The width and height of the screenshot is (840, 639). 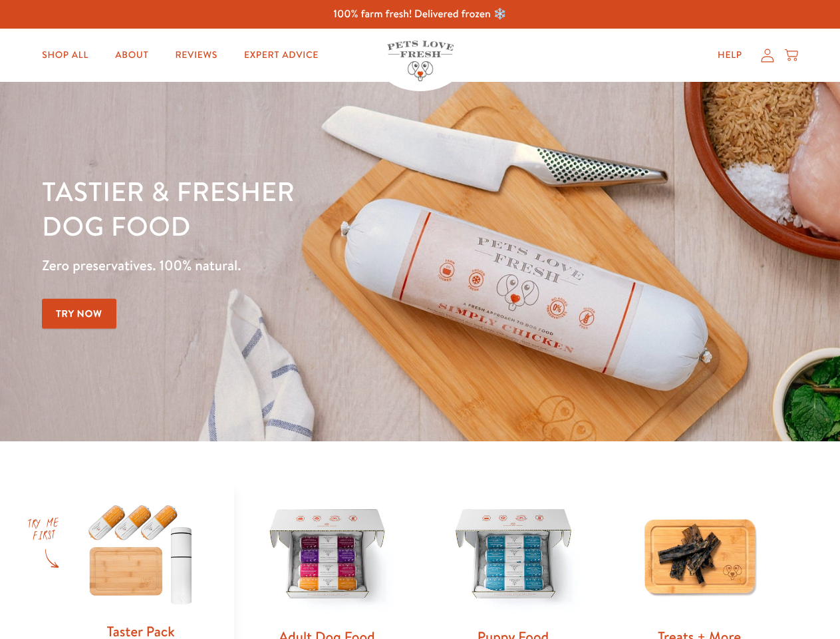 I want to click on a: Expert Advice, so click(x=281, y=55).